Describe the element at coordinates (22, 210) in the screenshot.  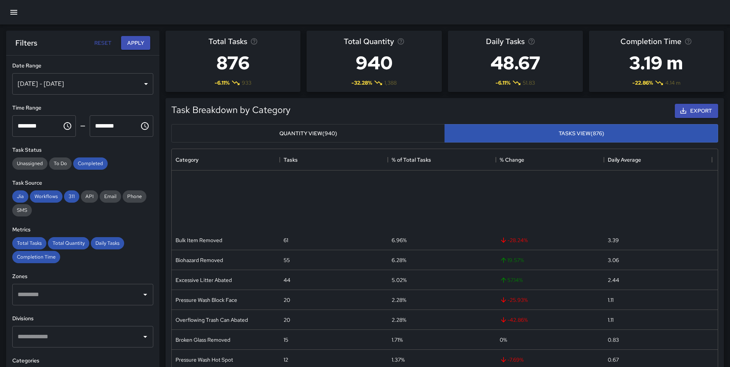
I see `div: SMS` at that location.